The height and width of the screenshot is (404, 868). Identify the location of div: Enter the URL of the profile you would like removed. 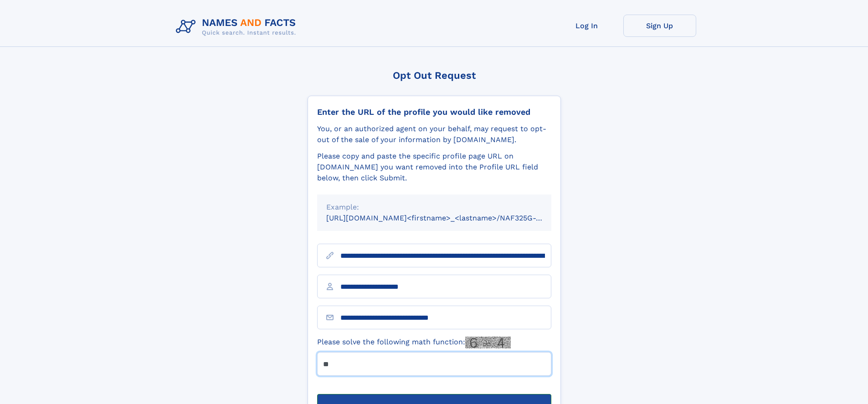
(434, 112).